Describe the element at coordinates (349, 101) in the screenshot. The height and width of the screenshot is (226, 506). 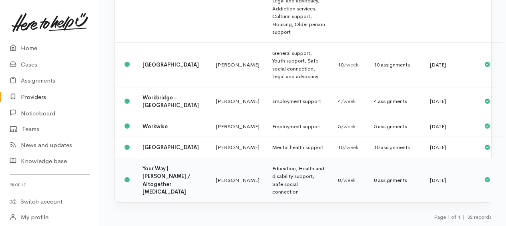
I see `div: 4` at that location.